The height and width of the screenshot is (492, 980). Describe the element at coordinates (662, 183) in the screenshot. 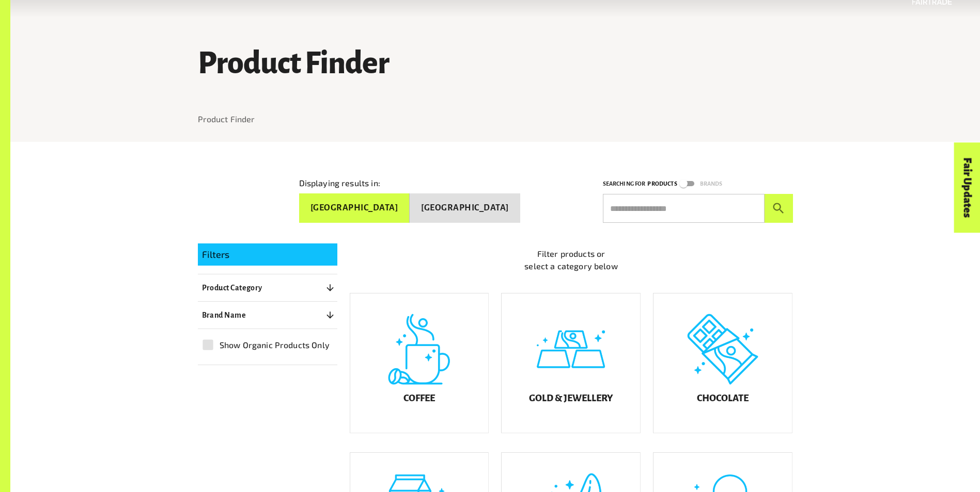

I see `p: Products` at that location.